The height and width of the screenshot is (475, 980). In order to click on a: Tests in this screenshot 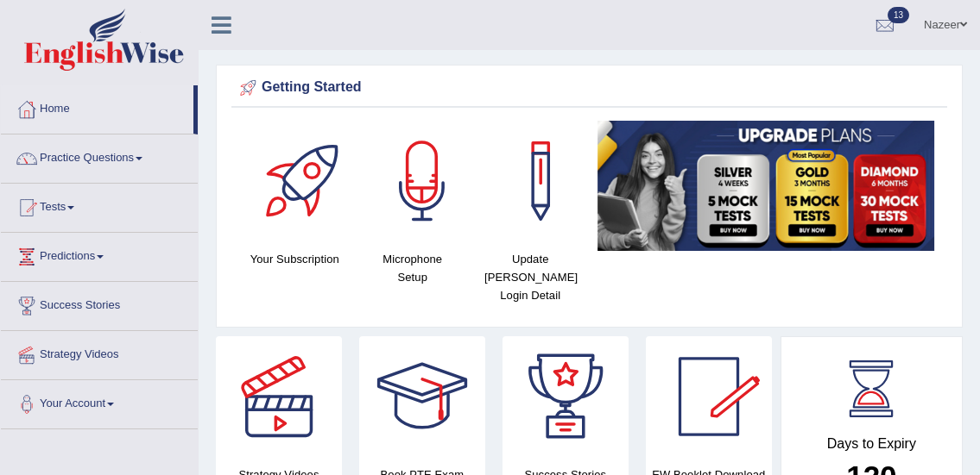, I will do `click(99, 206)`.